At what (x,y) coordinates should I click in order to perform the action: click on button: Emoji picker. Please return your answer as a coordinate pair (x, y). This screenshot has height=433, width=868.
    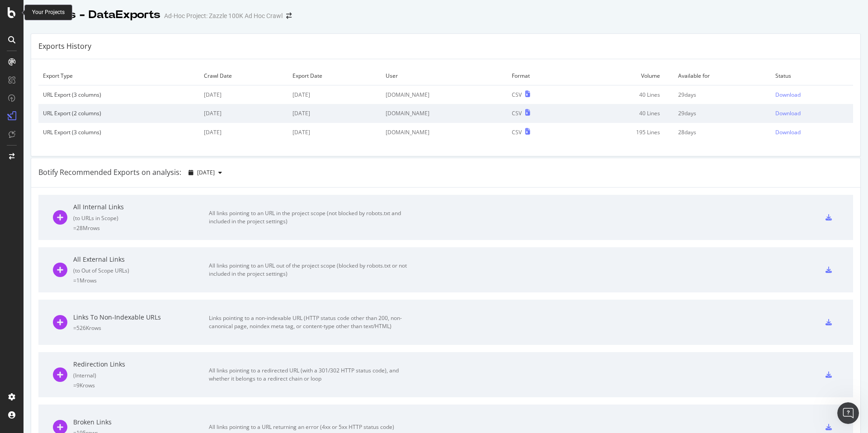
    Looking at the image, I should click on (18, 299).